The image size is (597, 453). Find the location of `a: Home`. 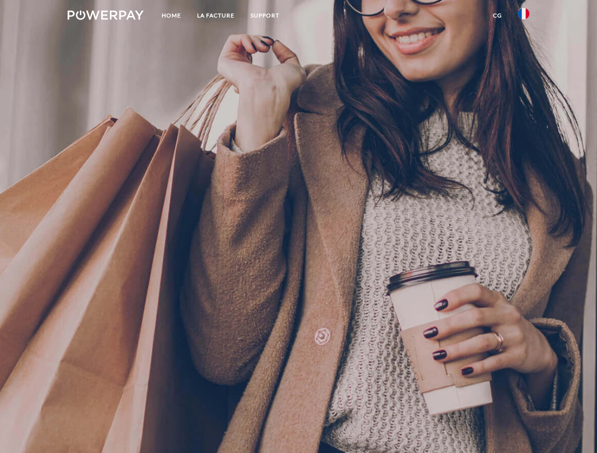

a: Home is located at coordinates (171, 16).